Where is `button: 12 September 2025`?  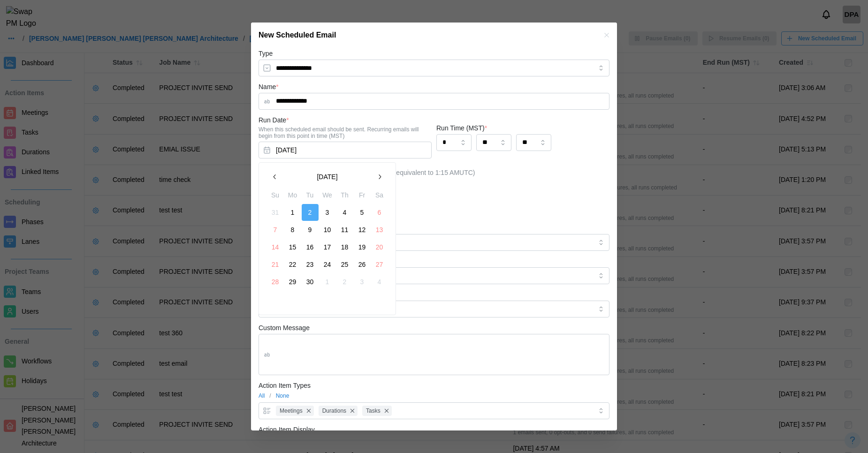 button: 12 September 2025 is located at coordinates (362, 230).